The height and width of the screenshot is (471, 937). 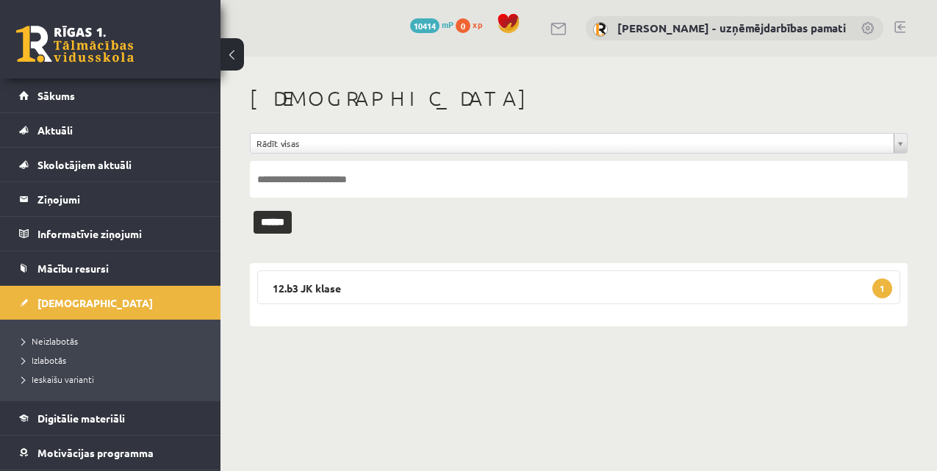 What do you see at coordinates (448, 24) in the screenshot?
I see `span: mP` at bounding box center [448, 24].